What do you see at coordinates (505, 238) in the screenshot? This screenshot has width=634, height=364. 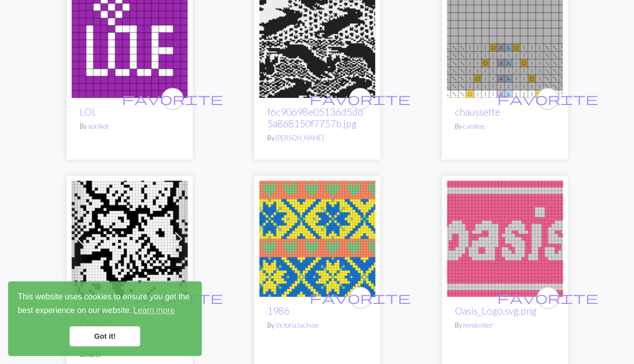 I see `img: Oasis_Logo.svg.png` at bounding box center [505, 238].